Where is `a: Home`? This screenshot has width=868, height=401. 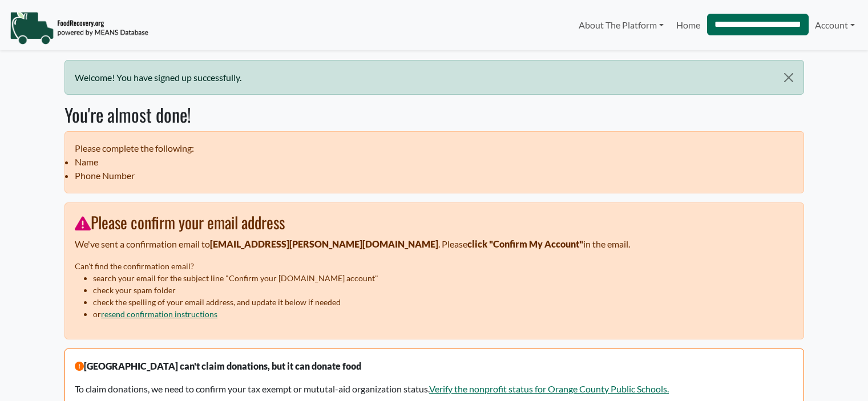 a: Home is located at coordinates (688, 25).